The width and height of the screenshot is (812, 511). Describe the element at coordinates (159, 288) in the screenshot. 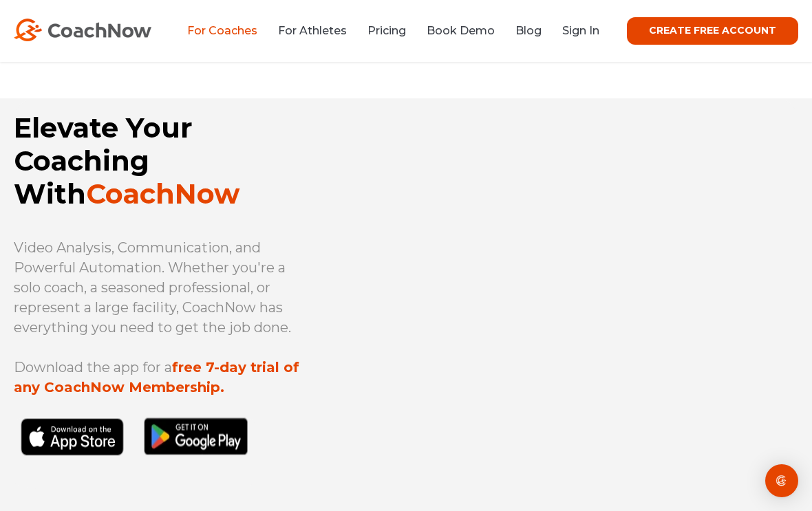

I see `p: Video Analysis, Communication, and Powerful Automation. Whether you're a solo coach, a seasoned p...` at that location.